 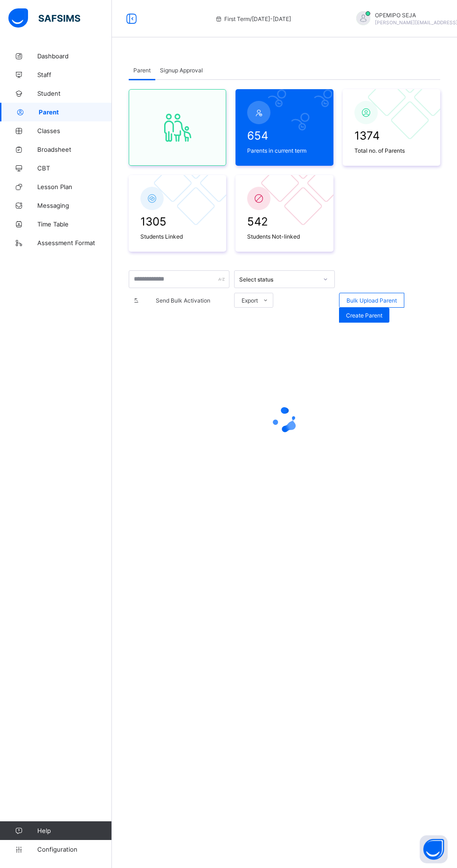 What do you see at coordinates (434, 849) in the screenshot?
I see `button: Open asap` at bounding box center [434, 849].